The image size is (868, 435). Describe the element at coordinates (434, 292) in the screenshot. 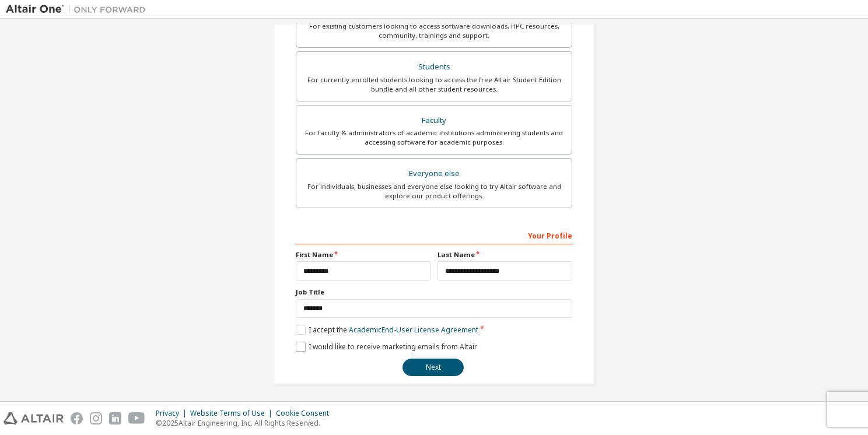

I see `label: Job Title` at that location.